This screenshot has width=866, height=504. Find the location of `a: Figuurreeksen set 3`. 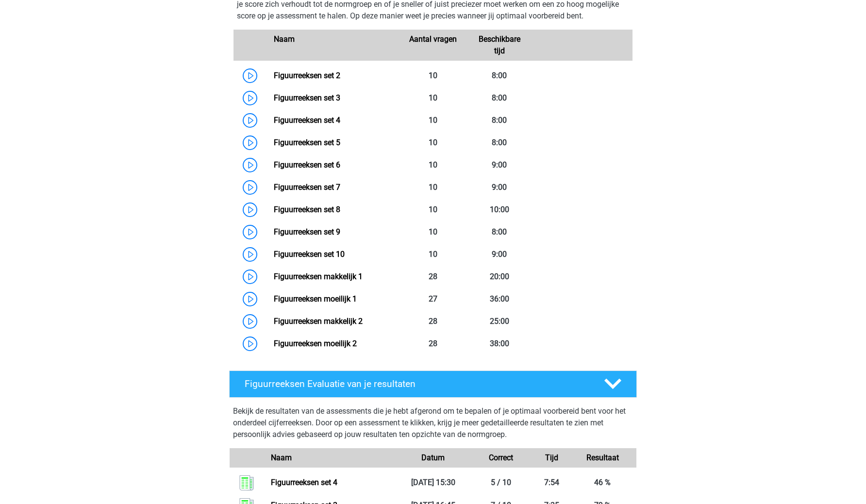

a: Figuurreeksen set 3 is located at coordinates (307, 97).